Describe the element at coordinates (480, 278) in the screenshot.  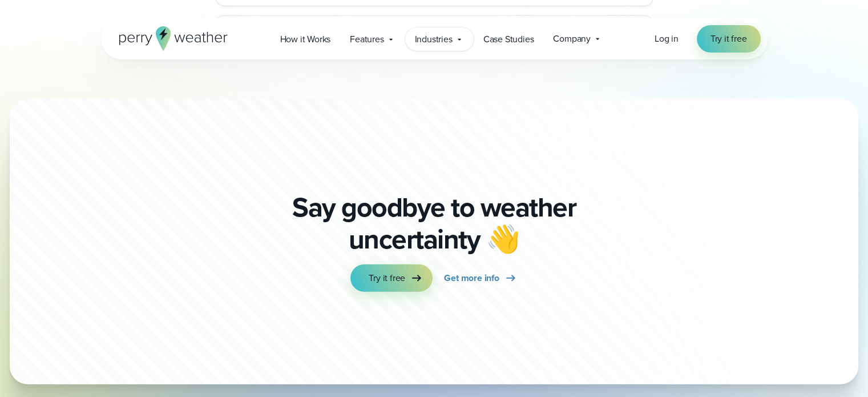
I see `a: Get more info` at that location.